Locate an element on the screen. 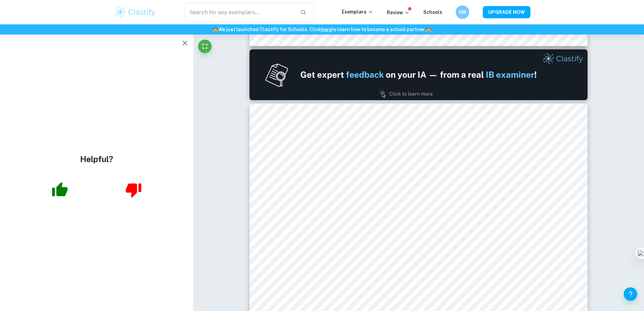  button: Help and Feedback is located at coordinates (631, 294).